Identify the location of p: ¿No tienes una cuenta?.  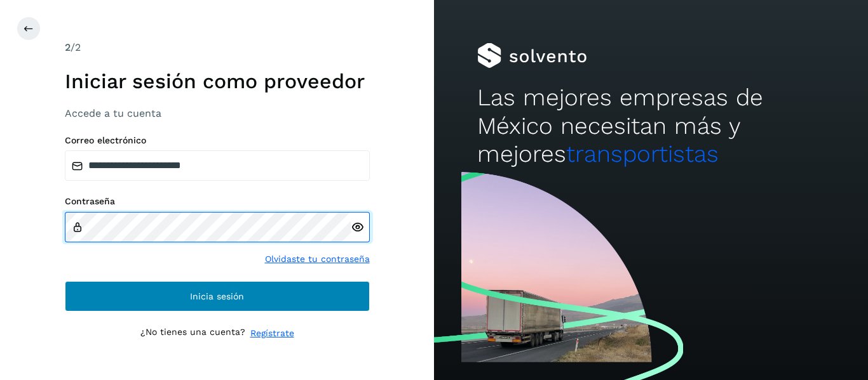
(193, 333).